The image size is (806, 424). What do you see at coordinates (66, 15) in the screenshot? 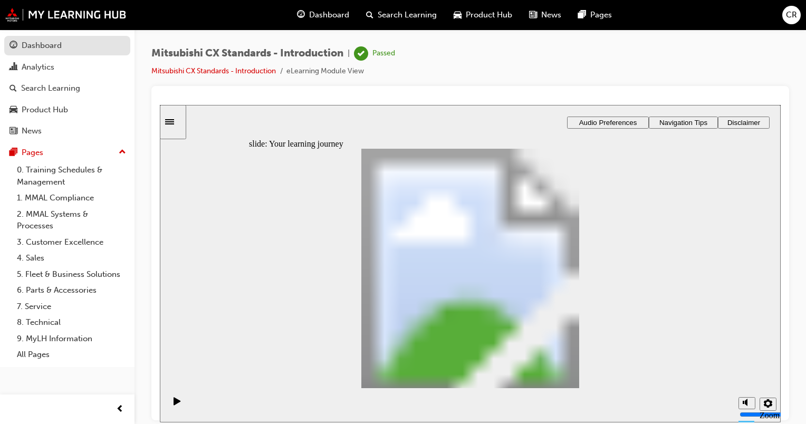
I see `a: mmal` at bounding box center [66, 15].